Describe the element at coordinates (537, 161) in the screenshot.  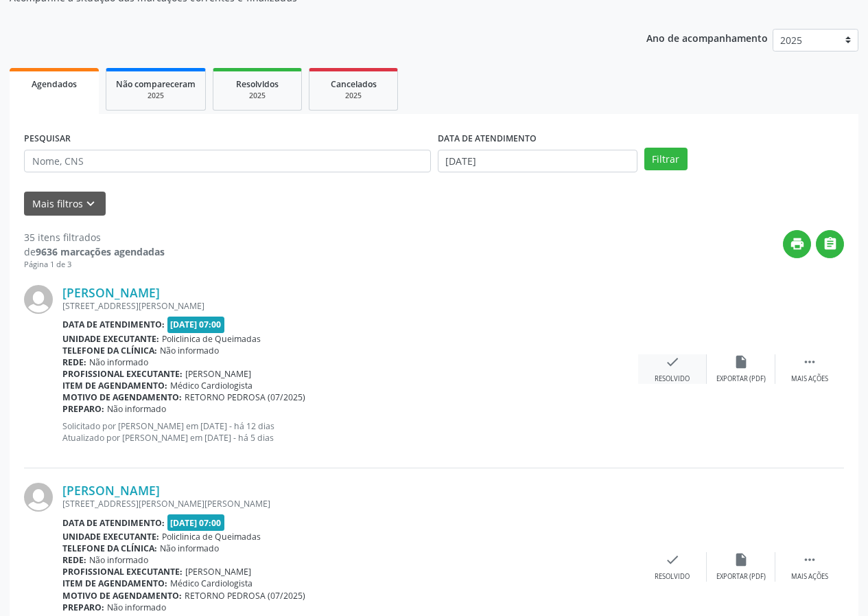
I see `input: Selecione um intervalo` at that location.